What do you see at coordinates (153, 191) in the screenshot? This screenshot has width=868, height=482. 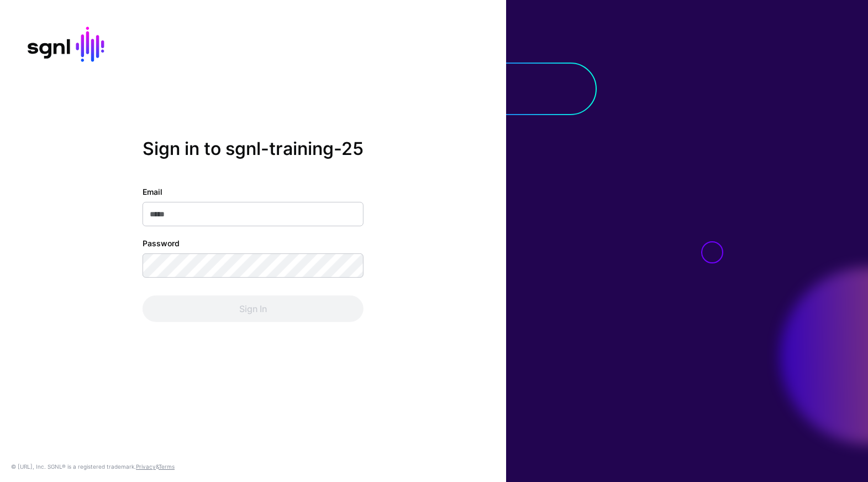 I see `label: Email` at bounding box center [153, 191].